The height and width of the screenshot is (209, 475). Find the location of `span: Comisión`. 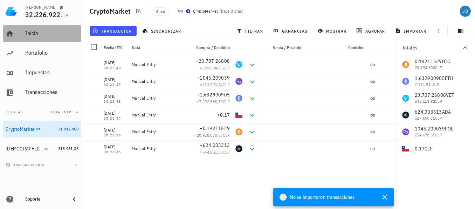

span: Comisión is located at coordinates (356, 47).